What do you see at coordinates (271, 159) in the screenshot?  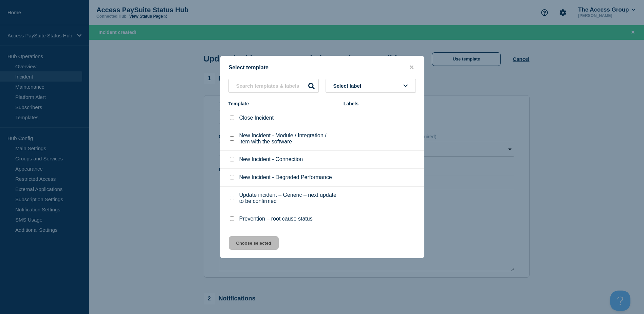 I see `p: New Incident - Connection` at bounding box center [271, 159].